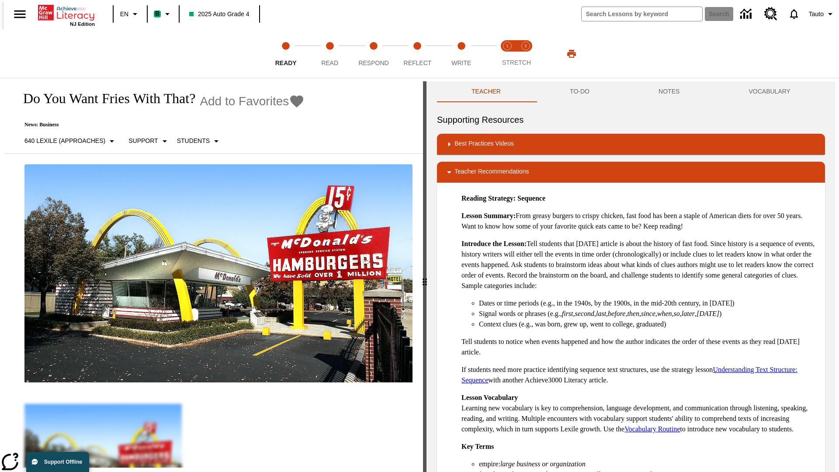 The image size is (839, 472). I want to click on div: Teacher Recommendations, so click(631, 172).